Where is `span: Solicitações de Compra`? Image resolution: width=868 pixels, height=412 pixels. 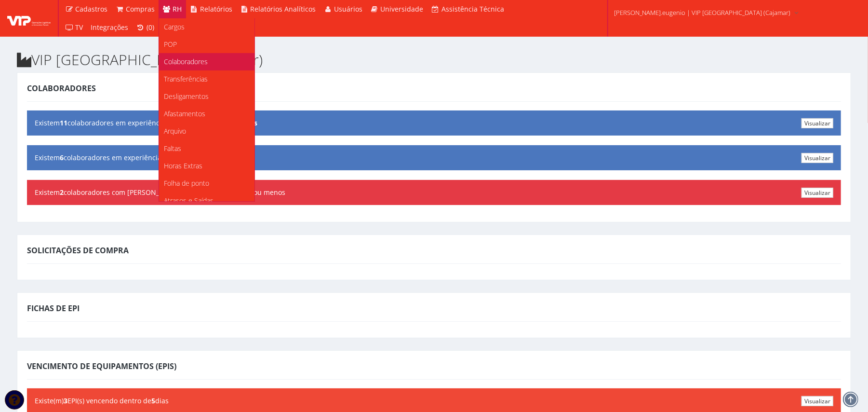
span: Solicitações de Compra is located at coordinates (78, 251).